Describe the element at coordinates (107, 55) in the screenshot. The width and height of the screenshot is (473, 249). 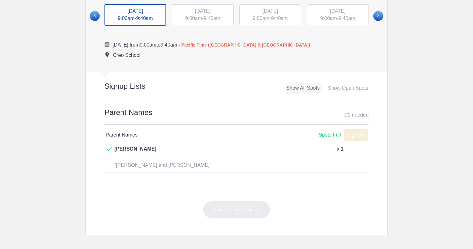
I see `img: Event location` at that location.